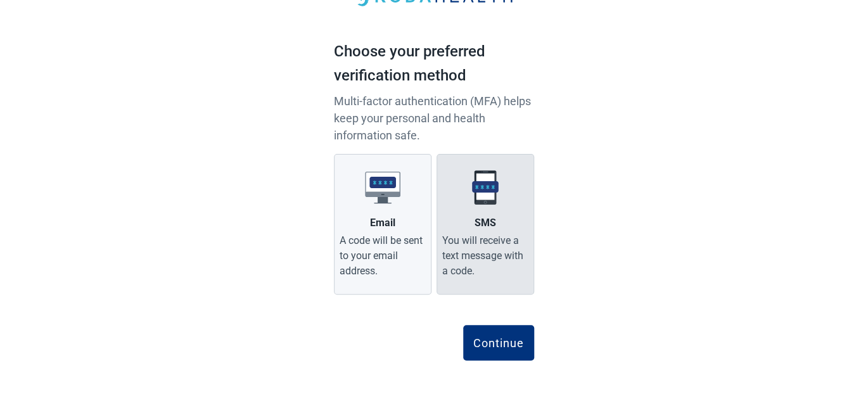 Image resolution: width=868 pixels, height=401 pixels. I want to click on p: Multi-factor authentication (MFA) helps keep your personal and health information safe., so click(434, 118).